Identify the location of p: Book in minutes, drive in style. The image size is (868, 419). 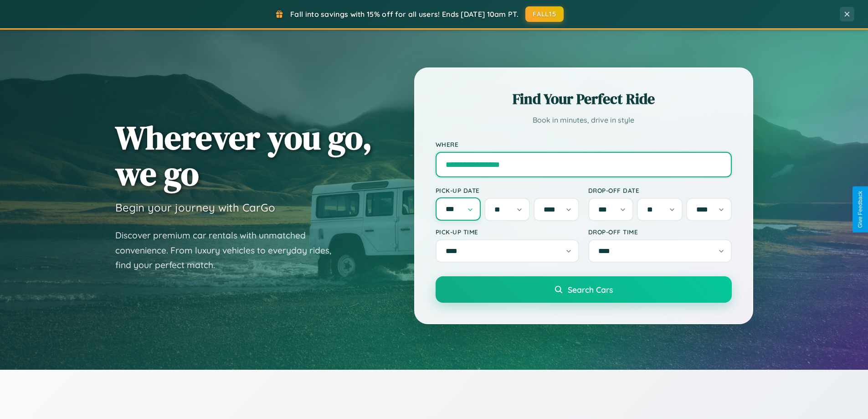
(584, 120).